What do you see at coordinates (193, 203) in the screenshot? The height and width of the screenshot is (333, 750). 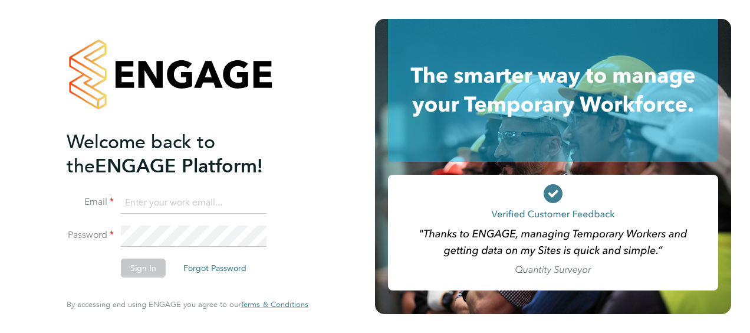 I see `input: Enter your work email...` at bounding box center [193, 203].